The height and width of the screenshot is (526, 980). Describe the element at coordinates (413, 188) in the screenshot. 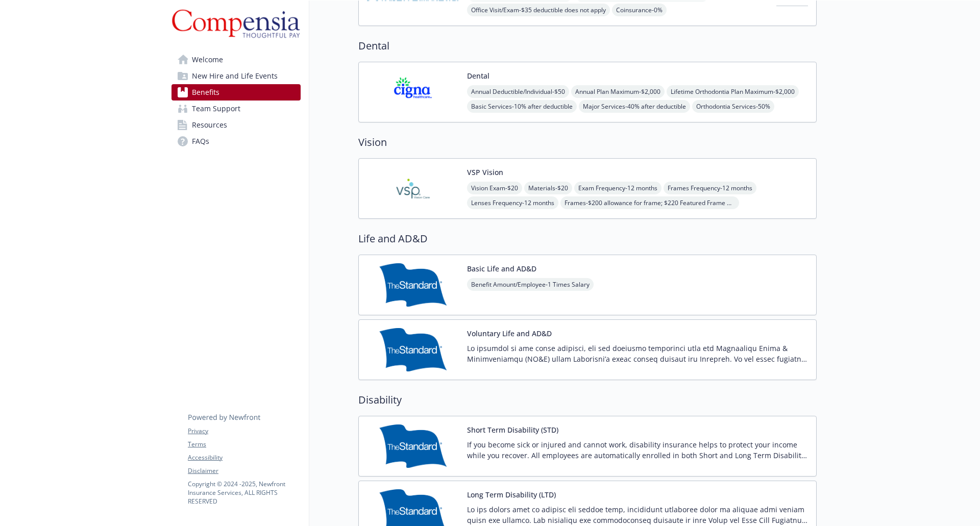

I see `img: Vision Service Plan carrier logo` at that location.